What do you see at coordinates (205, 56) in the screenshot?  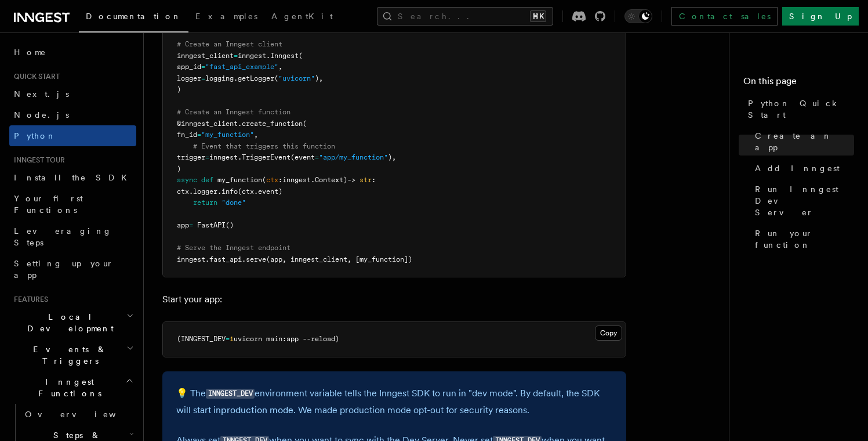 I see `span: inngest_client` at bounding box center [205, 56].